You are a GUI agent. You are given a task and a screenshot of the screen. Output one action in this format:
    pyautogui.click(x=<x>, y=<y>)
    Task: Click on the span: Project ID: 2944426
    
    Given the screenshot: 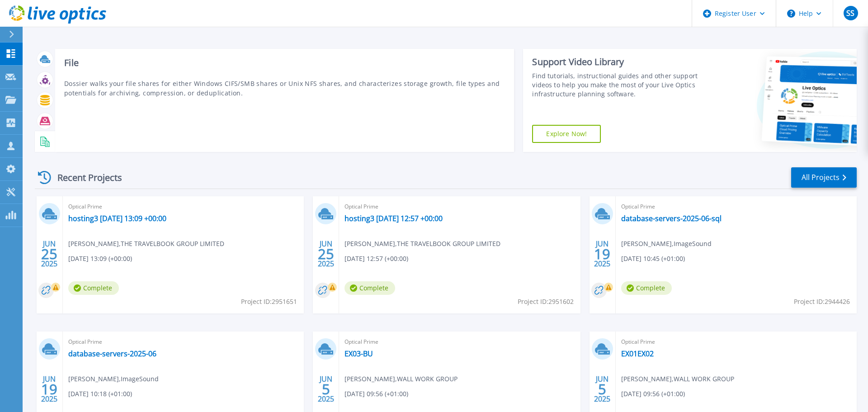 What is the action you would take?
    pyautogui.click(x=822, y=301)
    